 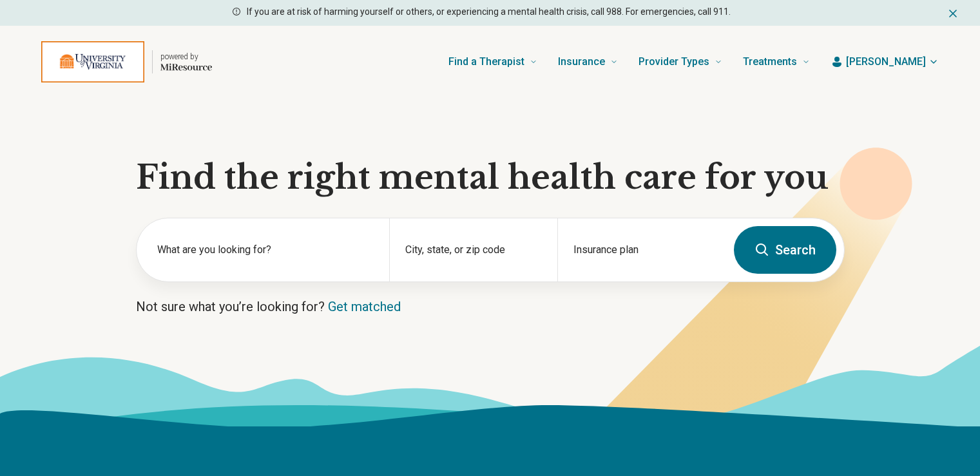 I want to click on a: Insurance, so click(x=588, y=62).